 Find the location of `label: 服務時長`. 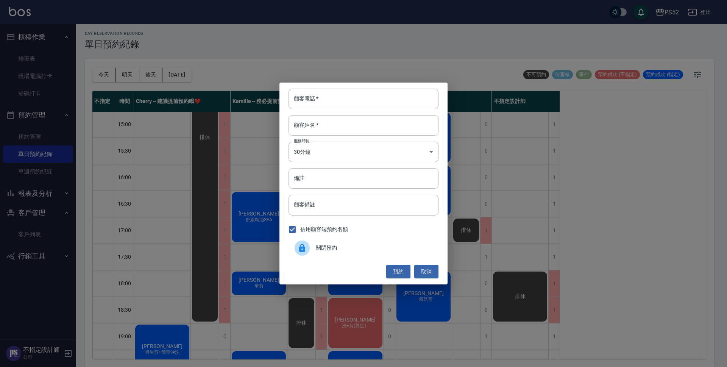

label: 服務時長 is located at coordinates (302, 141).